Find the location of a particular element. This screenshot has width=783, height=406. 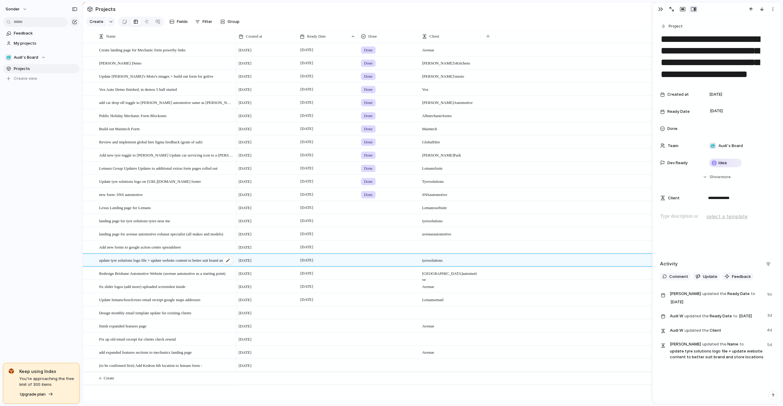

button: Group is located at coordinates (230, 22).